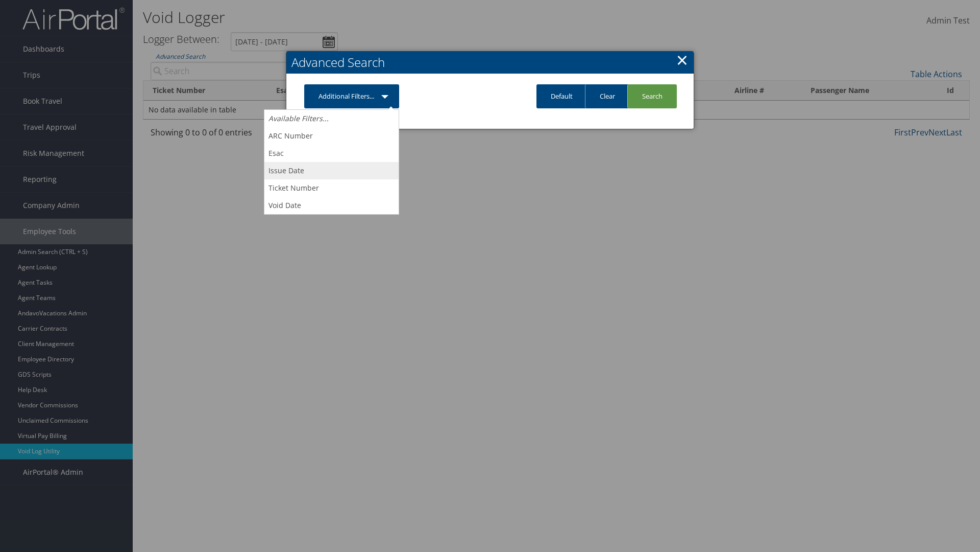 Image resolution: width=980 pixels, height=552 pixels. Describe the element at coordinates (331, 206) in the screenshot. I see `a: Void Date` at that location.